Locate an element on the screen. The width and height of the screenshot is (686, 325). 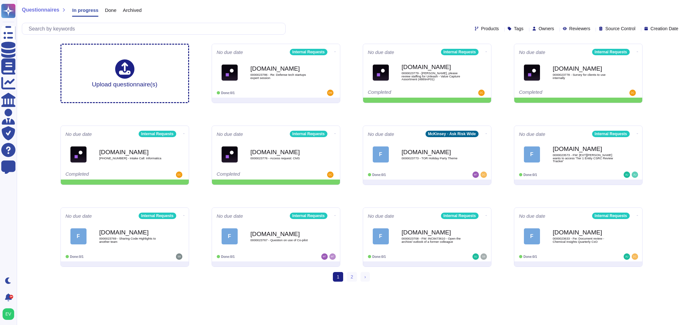
span: 1 is located at coordinates (338, 277).